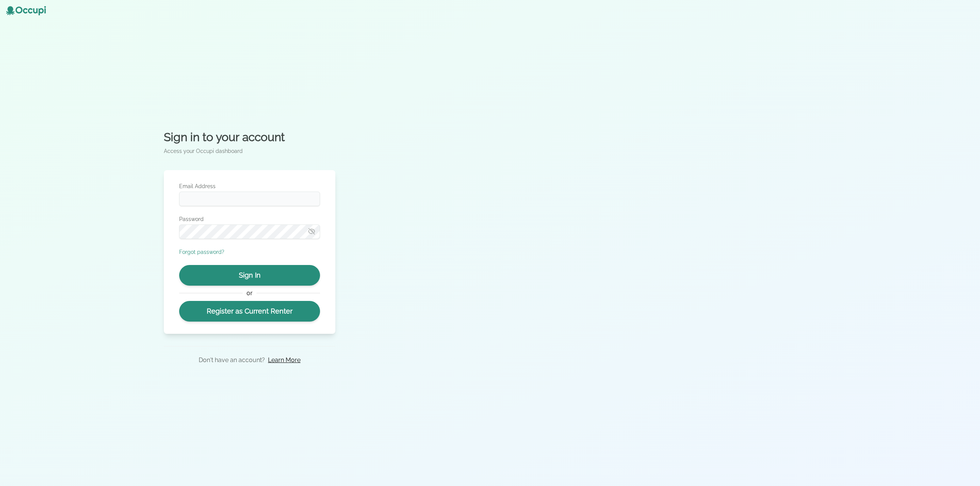  What do you see at coordinates (284, 360) in the screenshot?
I see `a: Learn More` at bounding box center [284, 360].